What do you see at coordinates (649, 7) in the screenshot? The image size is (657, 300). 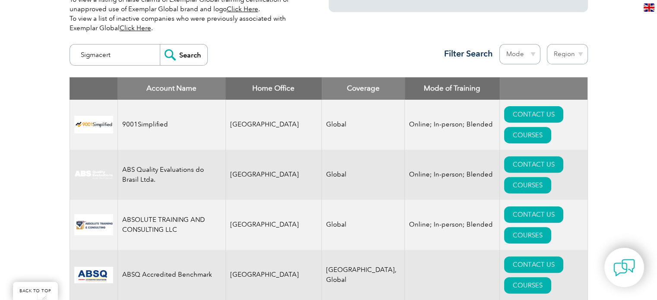 I see `img: en` at bounding box center [649, 7].